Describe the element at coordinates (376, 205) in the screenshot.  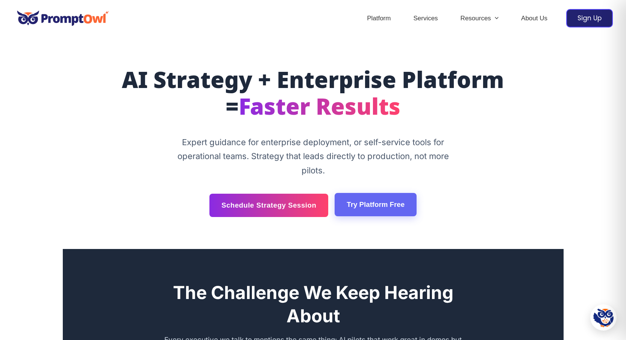
I see `a: Try Platform Free` at that location.